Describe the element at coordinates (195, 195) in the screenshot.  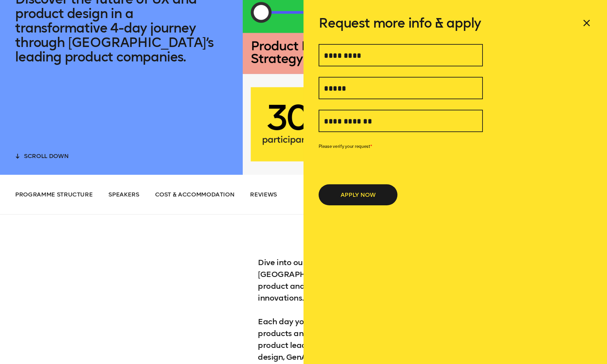
I see `span: Cost & Accommodation` at that location.